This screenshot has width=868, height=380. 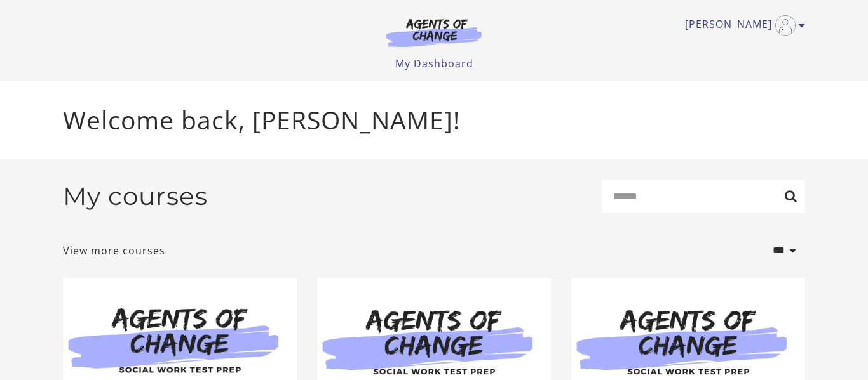 I want to click on img: Agents of Change Logo, so click(x=434, y=33).